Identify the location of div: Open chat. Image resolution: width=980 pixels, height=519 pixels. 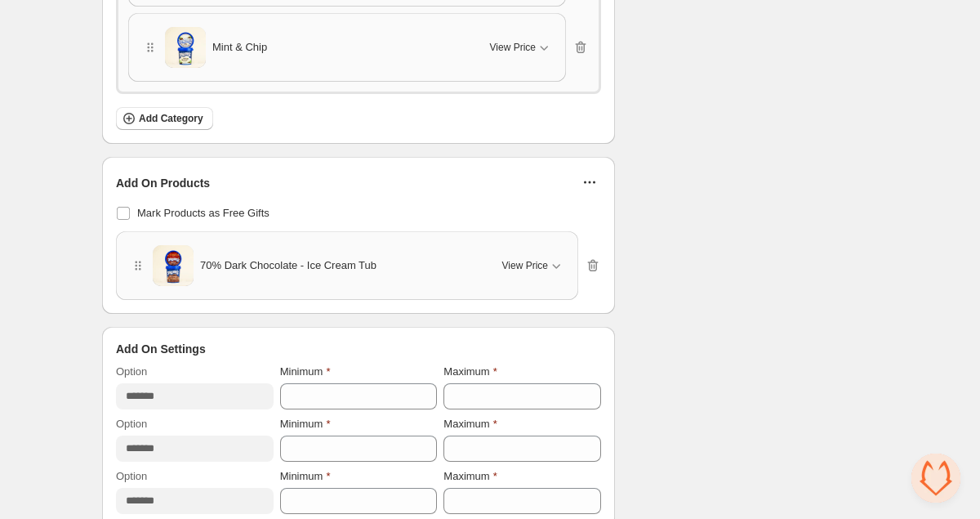
(935, 478).